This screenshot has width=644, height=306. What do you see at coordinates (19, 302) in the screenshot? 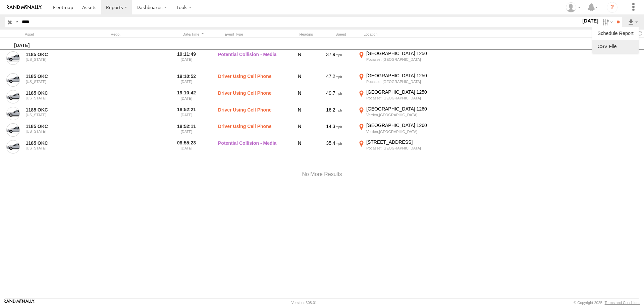
I see `a: Visit our Website` at bounding box center [19, 302].